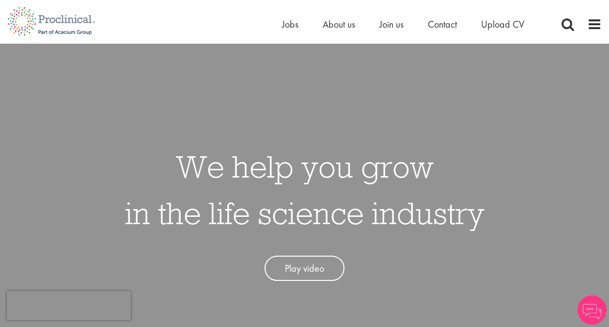 The height and width of the screenshot is (327, 609). I want to click on a: Jobs, so click(290, 24).